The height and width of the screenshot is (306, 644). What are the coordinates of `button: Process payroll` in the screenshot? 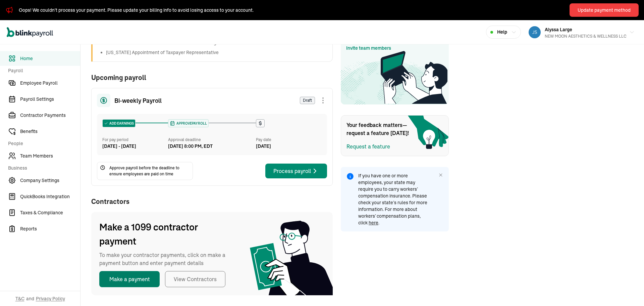 It's located at (296, 171).